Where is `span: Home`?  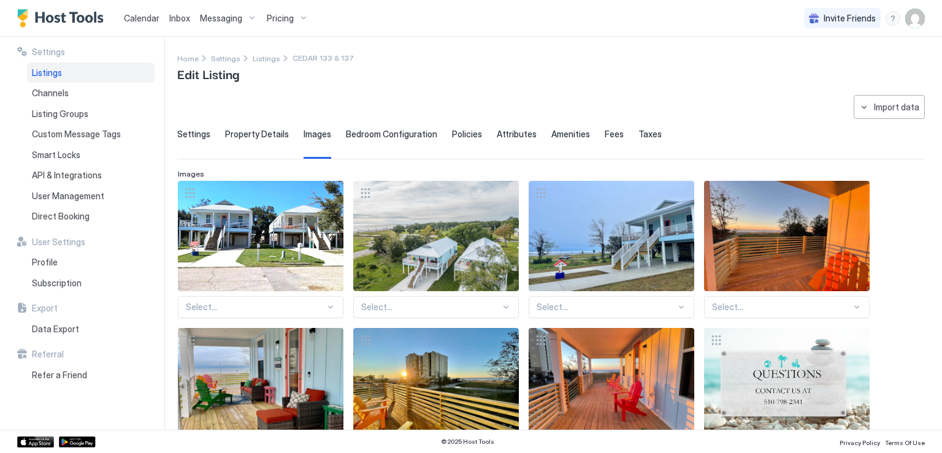
span: Home is located at coordinates (188, 58).